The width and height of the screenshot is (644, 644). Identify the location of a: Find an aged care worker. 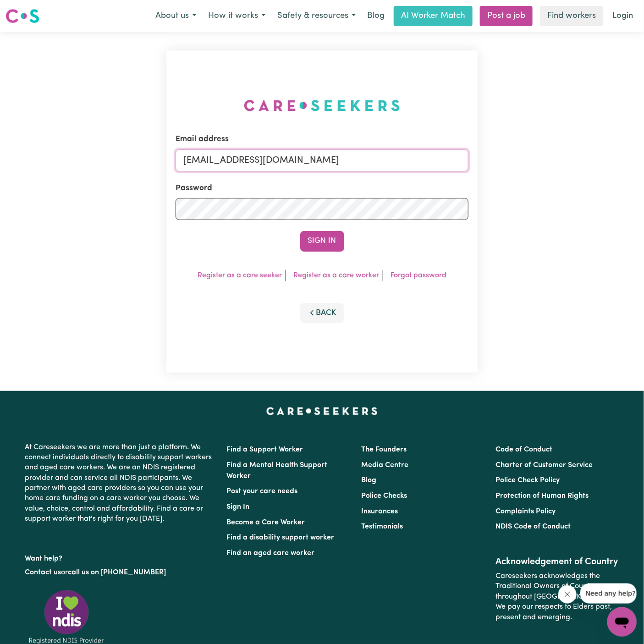
(271, 553).